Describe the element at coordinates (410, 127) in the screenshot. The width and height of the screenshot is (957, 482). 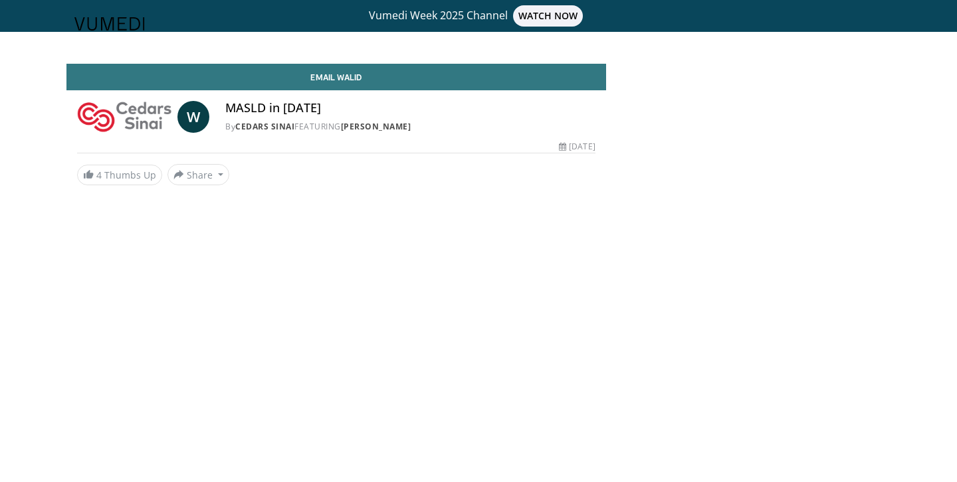
I see `div: By FEATURING` at that location.